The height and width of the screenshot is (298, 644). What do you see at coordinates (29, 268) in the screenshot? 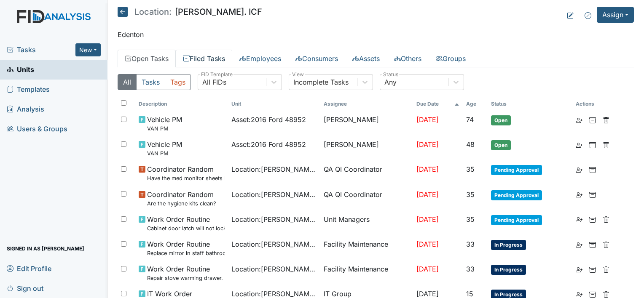
I see `span: Edit Profile` at bounding box center [29, 268].